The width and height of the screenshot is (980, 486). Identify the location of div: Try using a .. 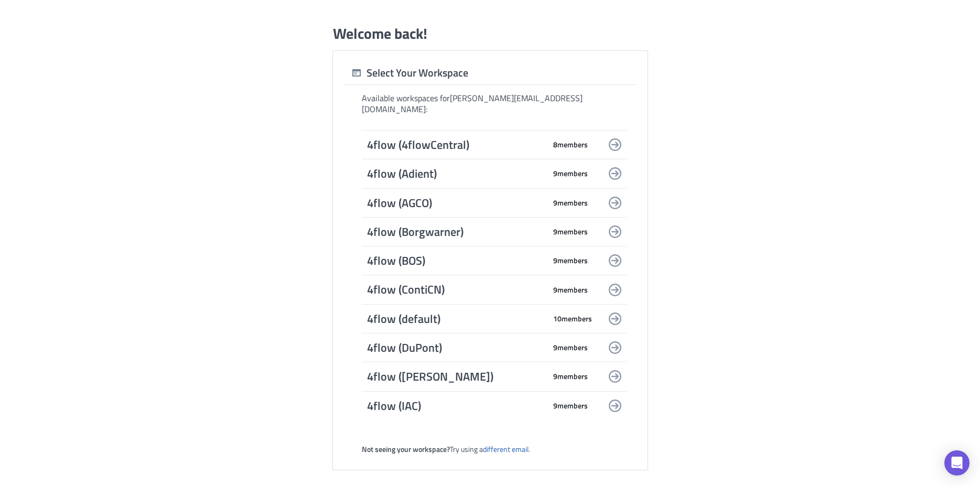
(493, 449).